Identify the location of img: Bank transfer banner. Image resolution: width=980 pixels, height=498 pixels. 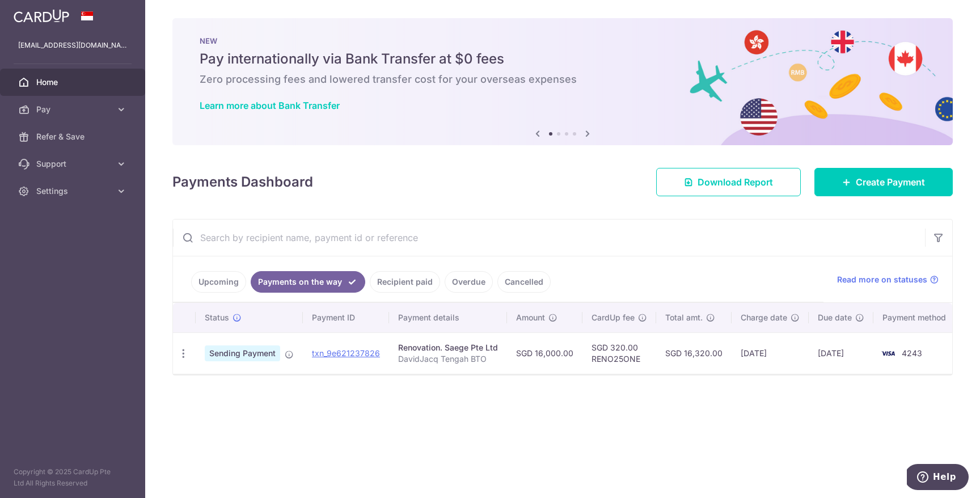
(563, 82).